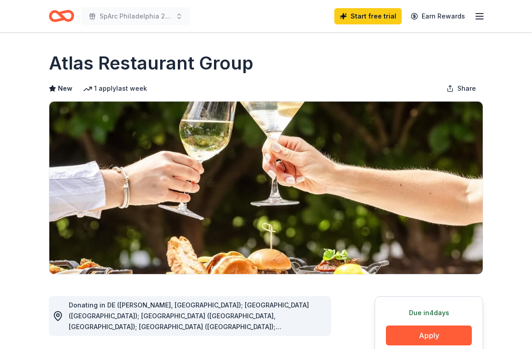 Image resolution: width=532 pixels, height=349 pixels. What do you see at coordinates (266, 188) in the screenshot?
I see `img: Image for Atlas Restaurant Group` at bounding box center [266, 188].